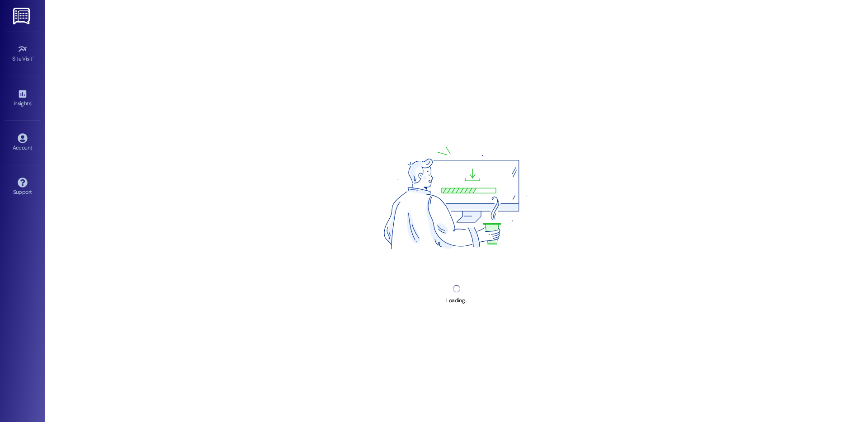  I want to click on div: Loading..., so click(456, 301).